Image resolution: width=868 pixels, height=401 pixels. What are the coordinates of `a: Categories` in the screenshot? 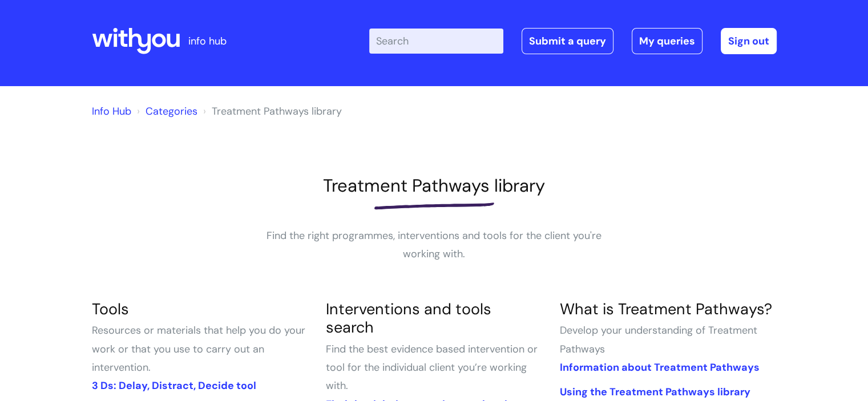 It's located at (171, 111).